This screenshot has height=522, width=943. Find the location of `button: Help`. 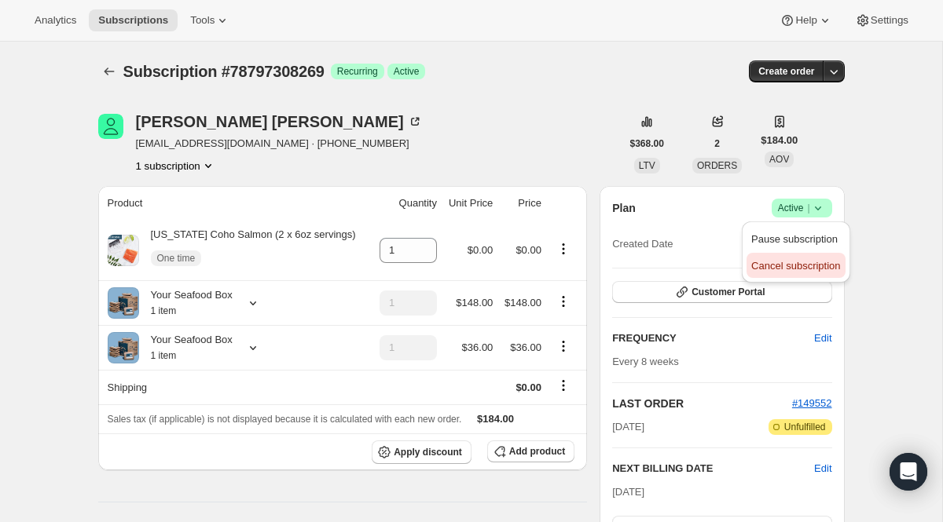

button: Help is located at coordinates (805, 20).